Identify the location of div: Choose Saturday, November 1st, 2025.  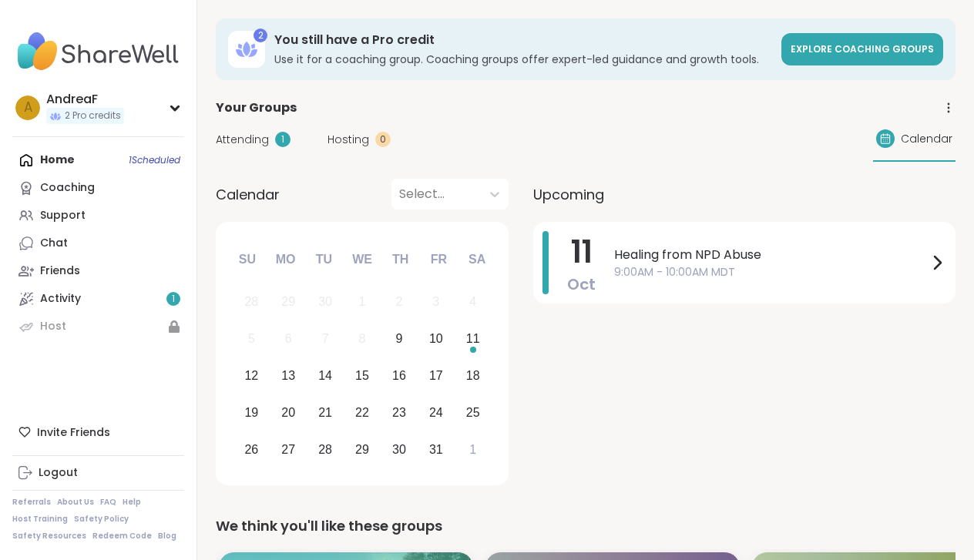
(473, 449).